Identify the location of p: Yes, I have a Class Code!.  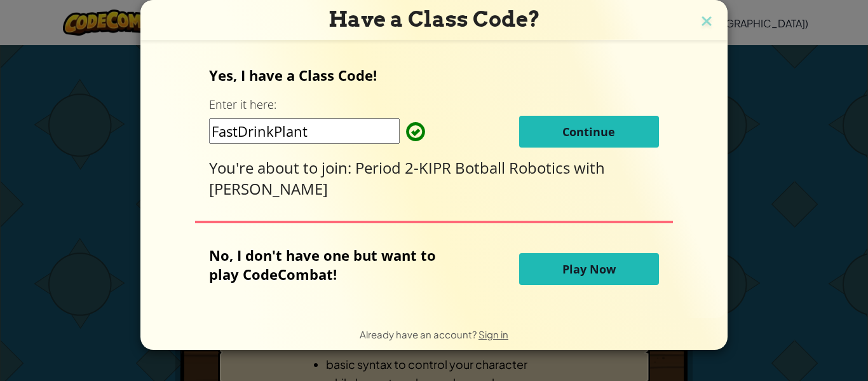
(433, 75).